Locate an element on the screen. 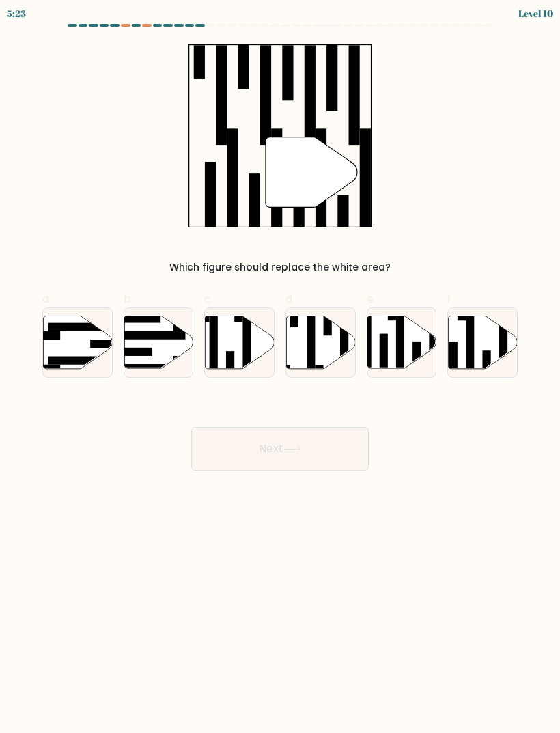  span: a. is located at coordinates (47, 299).